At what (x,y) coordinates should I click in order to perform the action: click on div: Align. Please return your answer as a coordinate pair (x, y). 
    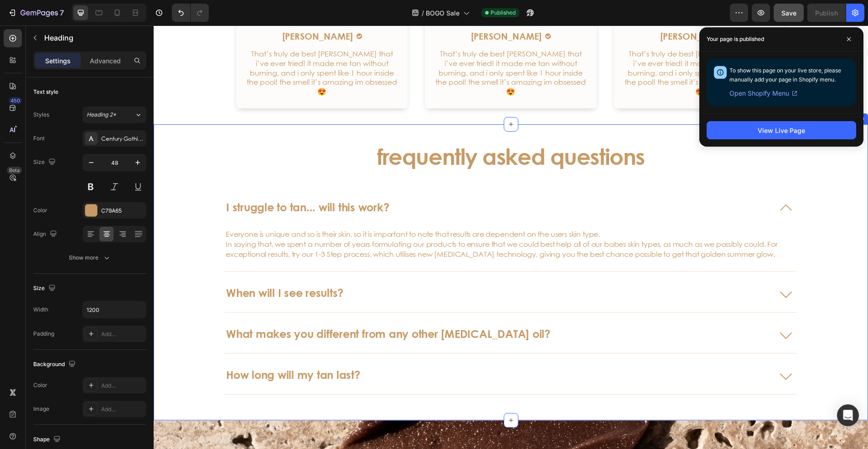
    Looking at the image, I should click on (46, 234).